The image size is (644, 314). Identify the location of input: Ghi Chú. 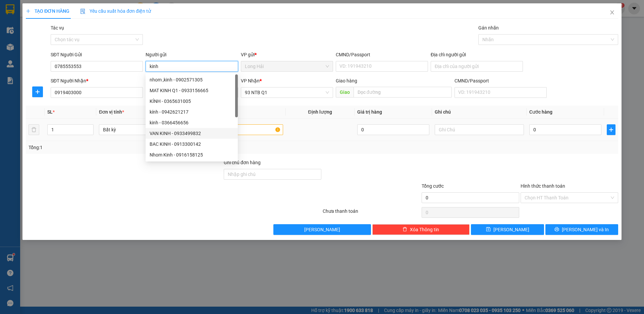
(479, 130).